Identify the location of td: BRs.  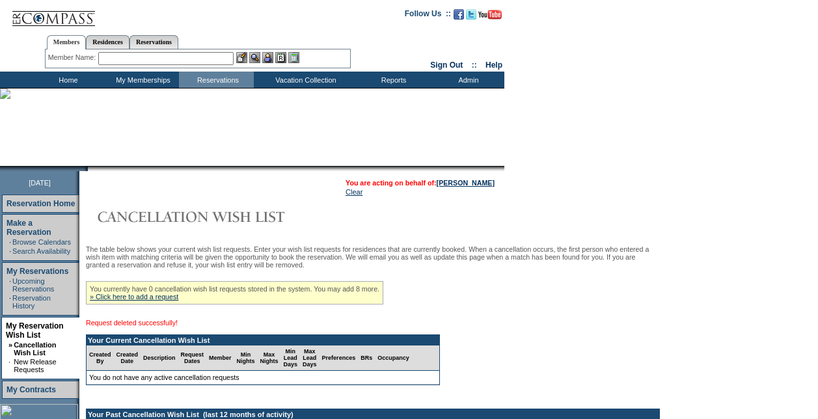
(366, 358).